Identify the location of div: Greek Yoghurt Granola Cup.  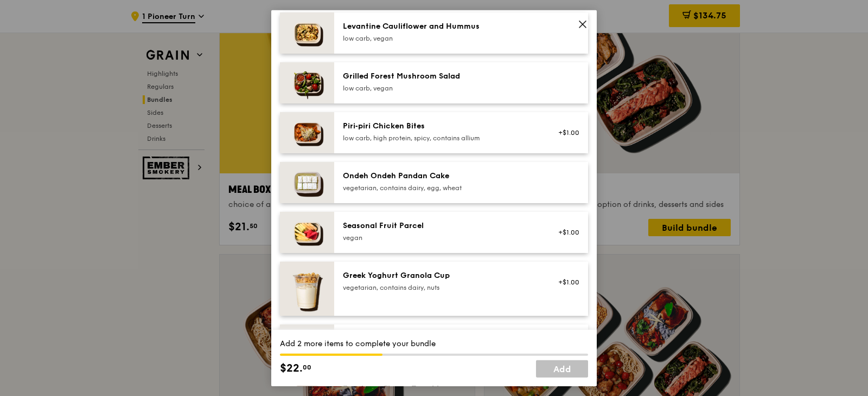
(440, 276).